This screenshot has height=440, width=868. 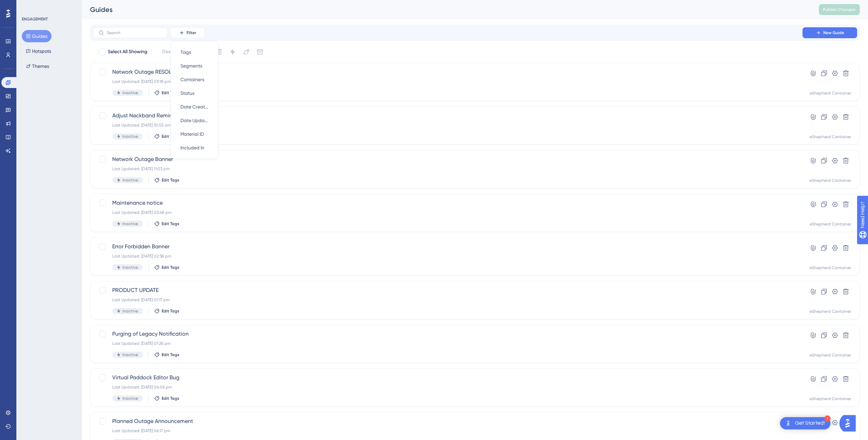 What do you see at coordinates (448, 72) in the screenshot?
I see `span: Network Outage RESOLVED` at bounding box center [448, 72].